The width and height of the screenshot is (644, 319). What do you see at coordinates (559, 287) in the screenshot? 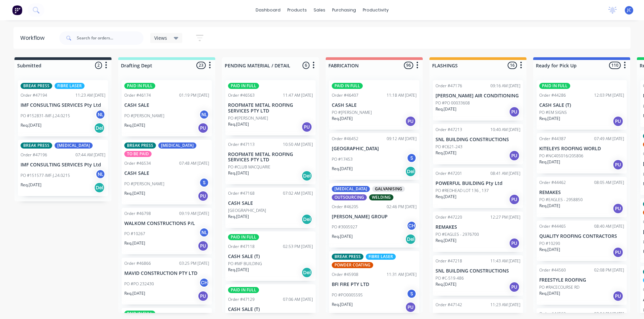
I see `p: PO #RACECOURSE RD` at bounding box center [559, 287].